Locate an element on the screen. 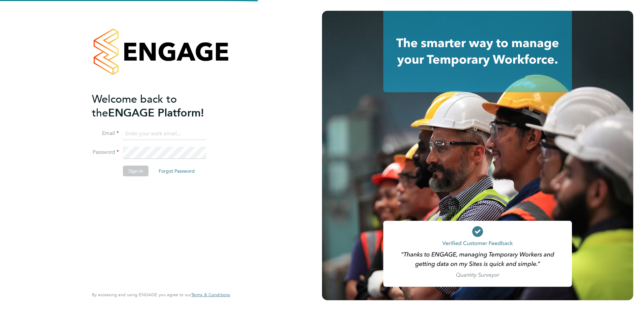  span: Welcome back to the is located at coordinates (134, 106).